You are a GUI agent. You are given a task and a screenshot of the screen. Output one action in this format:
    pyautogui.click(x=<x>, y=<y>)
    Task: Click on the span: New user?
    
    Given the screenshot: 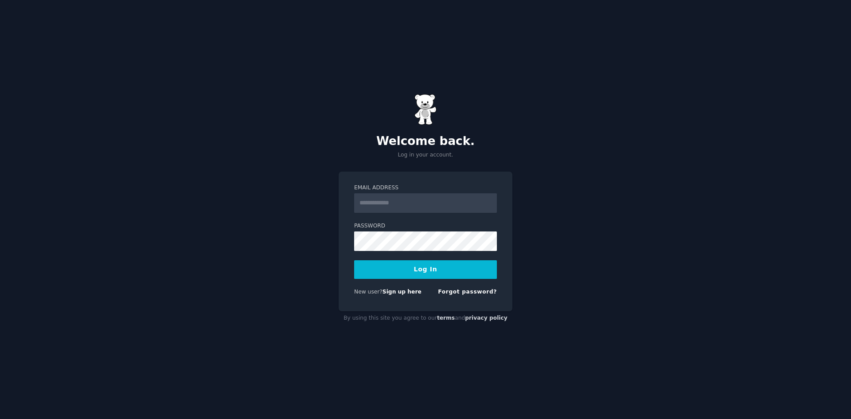 What is the action you would take?
    pyautogui.click(x=368, y=292)
    